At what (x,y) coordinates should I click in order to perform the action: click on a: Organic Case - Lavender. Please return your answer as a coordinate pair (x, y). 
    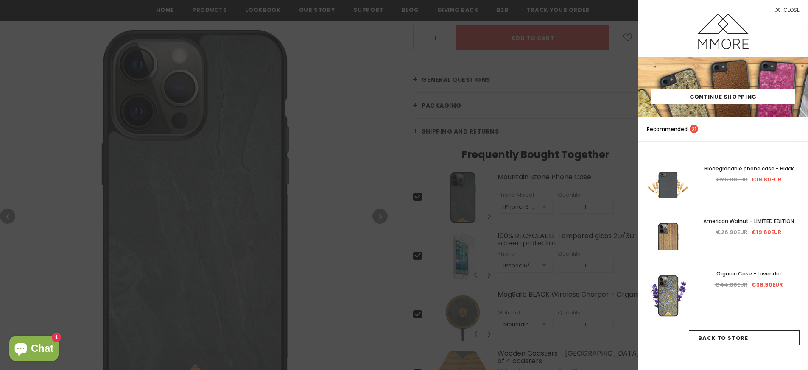
    Looking at the image, I should click on (749, 274).